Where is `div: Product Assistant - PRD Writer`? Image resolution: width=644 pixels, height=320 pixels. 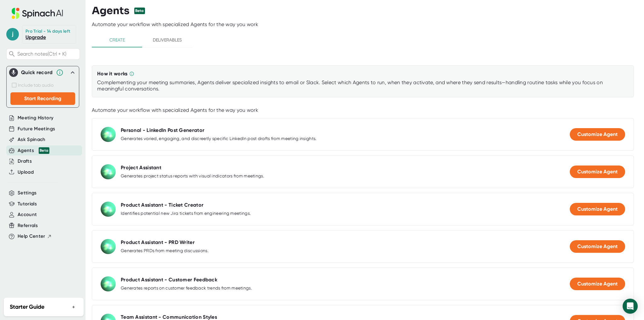
div: Product Assistant - PRD Writer is located at coordinates (157, 243).